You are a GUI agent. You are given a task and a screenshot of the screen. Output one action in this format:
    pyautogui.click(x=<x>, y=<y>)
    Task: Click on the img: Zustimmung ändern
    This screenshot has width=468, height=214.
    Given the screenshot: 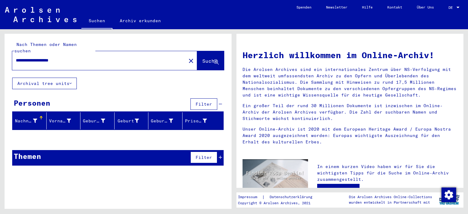 What is the action you would take?
    pyautogui.click(x=449, y=195)
    